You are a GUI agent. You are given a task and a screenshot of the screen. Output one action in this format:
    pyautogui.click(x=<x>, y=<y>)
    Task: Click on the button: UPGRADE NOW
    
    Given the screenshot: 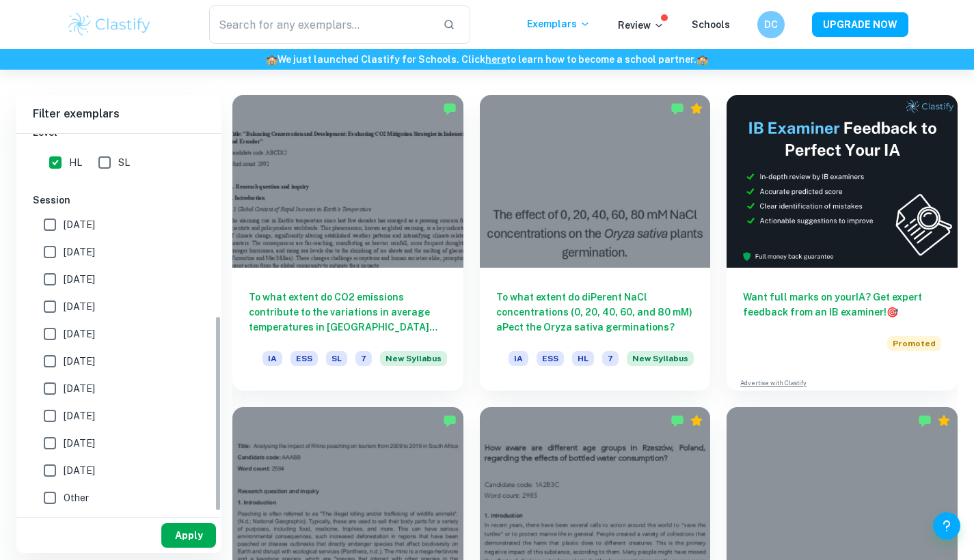 What is the action you would take?
    pyautogui.click(x=860, y=24)
    